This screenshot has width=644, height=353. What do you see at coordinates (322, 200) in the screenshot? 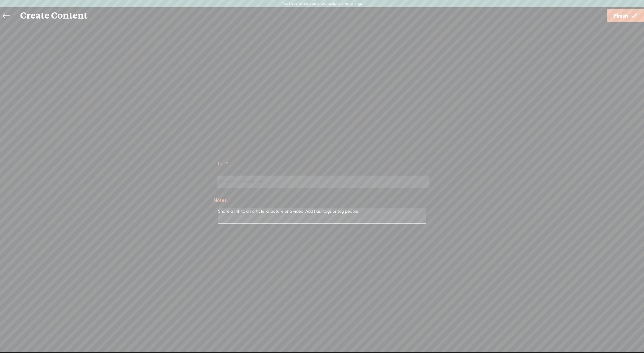
I see `label: Notes:` at bounding box center [322, 200].